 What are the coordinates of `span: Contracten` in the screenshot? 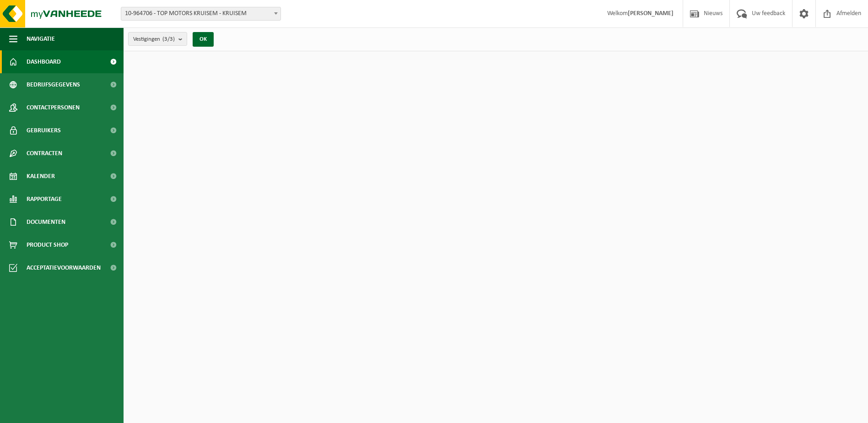 It's located at (45, 153).